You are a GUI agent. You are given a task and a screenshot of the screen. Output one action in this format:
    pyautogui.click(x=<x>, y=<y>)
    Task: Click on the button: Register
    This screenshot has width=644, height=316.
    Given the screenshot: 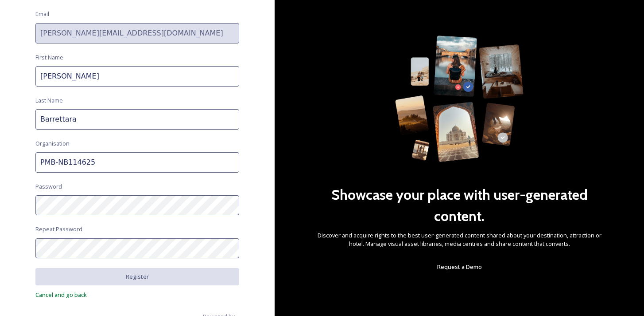 What is the action you would take?
    pyautogui.click(x=137, y=276)
    